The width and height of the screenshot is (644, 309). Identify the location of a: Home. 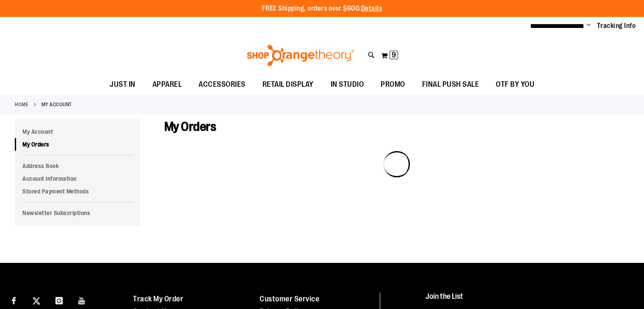
(22, 104).